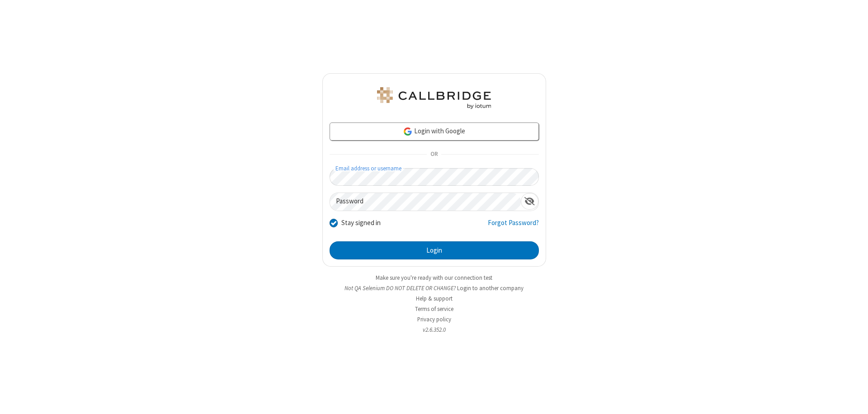 The width and height of the screenshot is (868, 414). I want to click on a: Login with Google, so click(434, 131).